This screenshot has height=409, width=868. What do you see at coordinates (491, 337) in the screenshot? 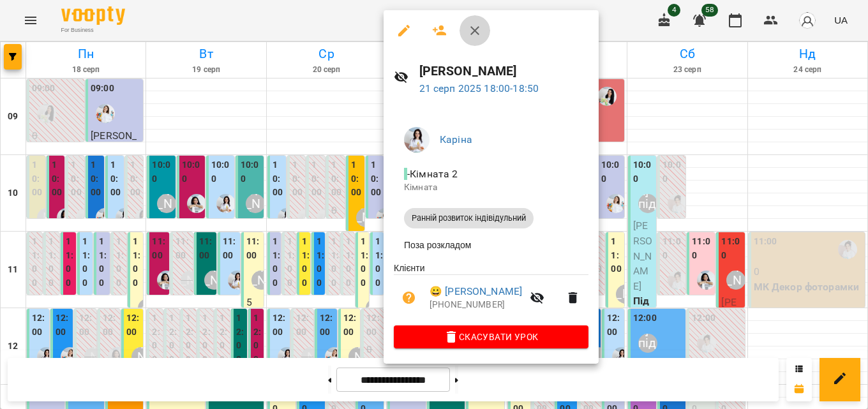
I see `button: Скасувати Урок` at bounding box center [491, 337].